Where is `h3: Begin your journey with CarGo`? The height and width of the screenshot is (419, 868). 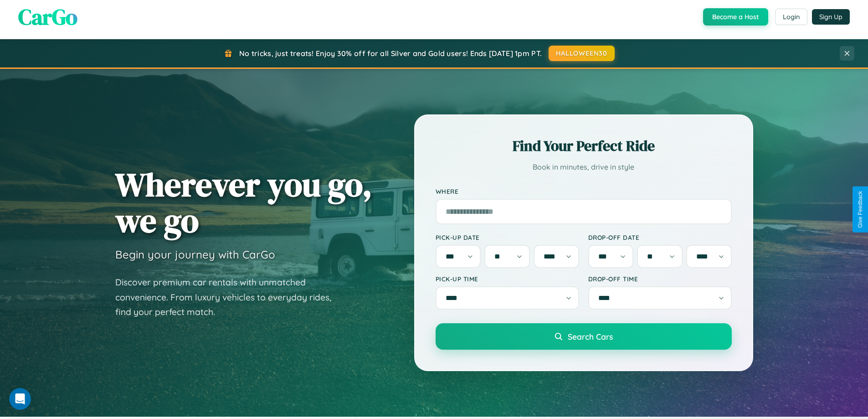 h3: Begin your journey with CarGo is located at coordinates (195, 254).